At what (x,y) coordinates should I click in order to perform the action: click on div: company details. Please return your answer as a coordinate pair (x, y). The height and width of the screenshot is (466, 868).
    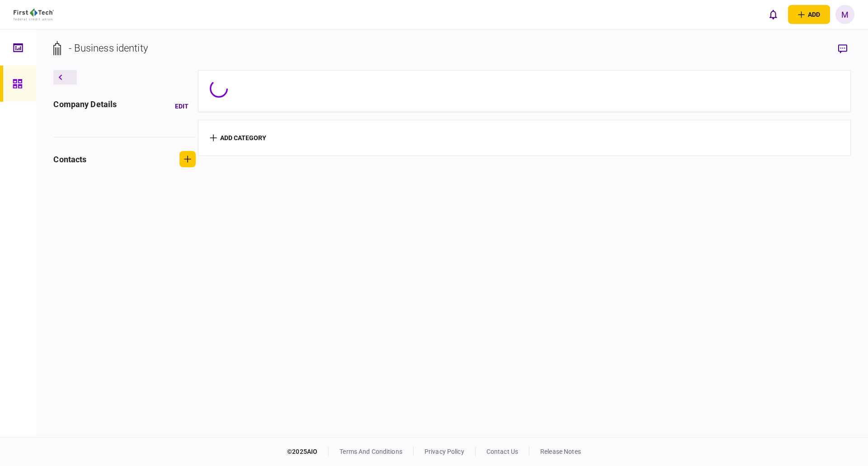
    Looking at the image, I should click on (85, 106).